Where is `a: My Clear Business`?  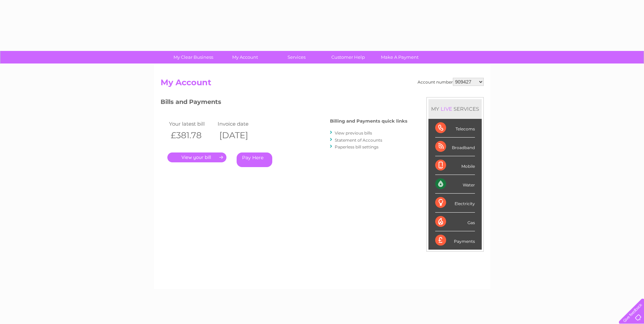
a: My Clear Business is located at coordinates (193, 57).